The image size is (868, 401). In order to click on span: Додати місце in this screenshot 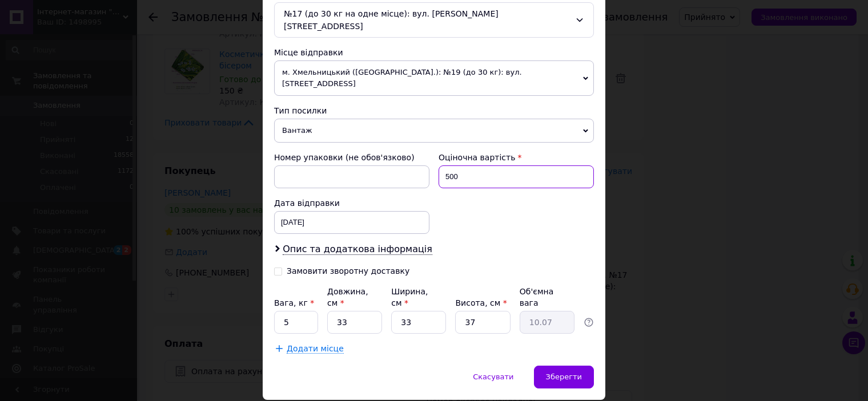, I will do `click(315, 349)`.